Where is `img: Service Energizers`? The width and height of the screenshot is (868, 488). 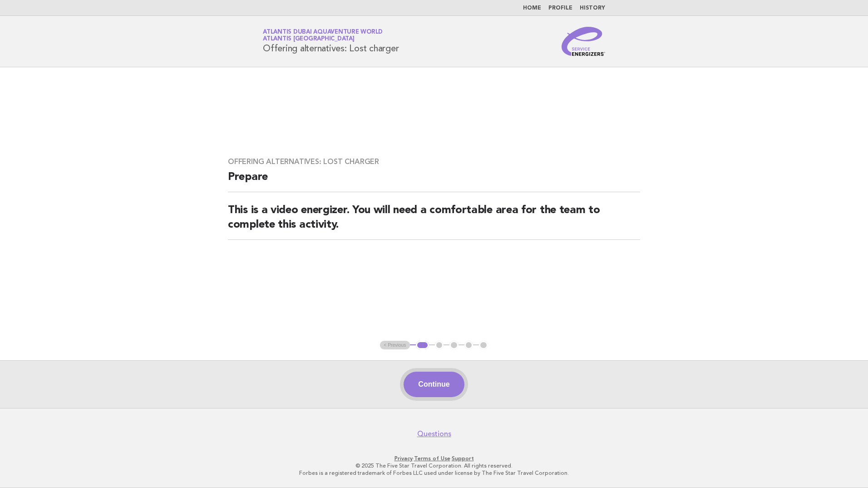 img: Service Energizers is located at coordinates (583, 42).